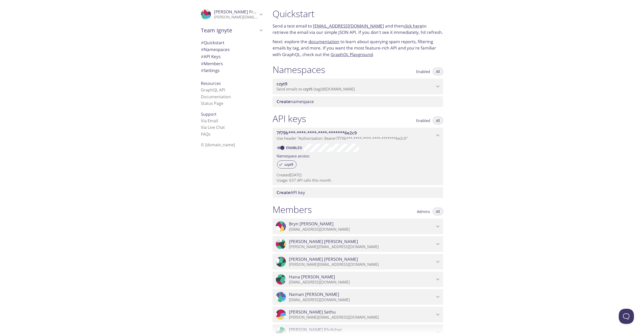  What do you see at coordinates (358, 193) in the screenshot?
I see `div: Create API Key` at bounding box center [358, 193].